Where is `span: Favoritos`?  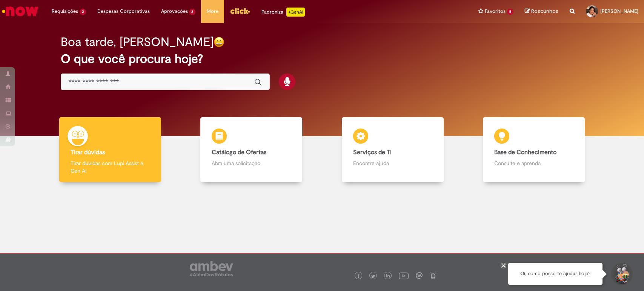 span: Favoritos is located at coordinates (495, 11).